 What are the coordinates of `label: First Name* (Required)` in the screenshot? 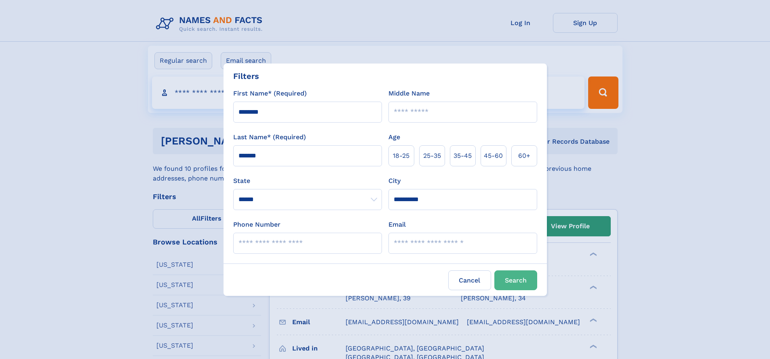 It's located at (270, 93).